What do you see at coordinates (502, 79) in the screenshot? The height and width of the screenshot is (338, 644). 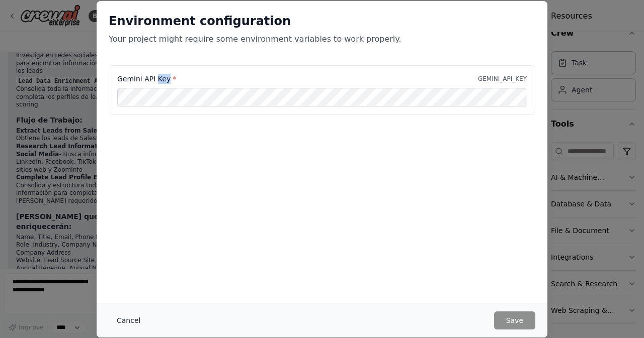 I see `p: GEMINI_API_KEY` at bounding box center [502, 79].